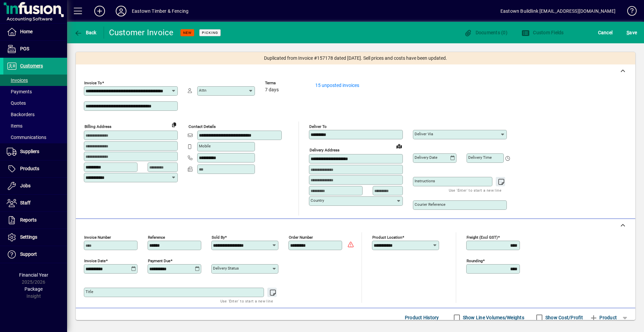  I want to click on span: Backorders, so click(21, 115).